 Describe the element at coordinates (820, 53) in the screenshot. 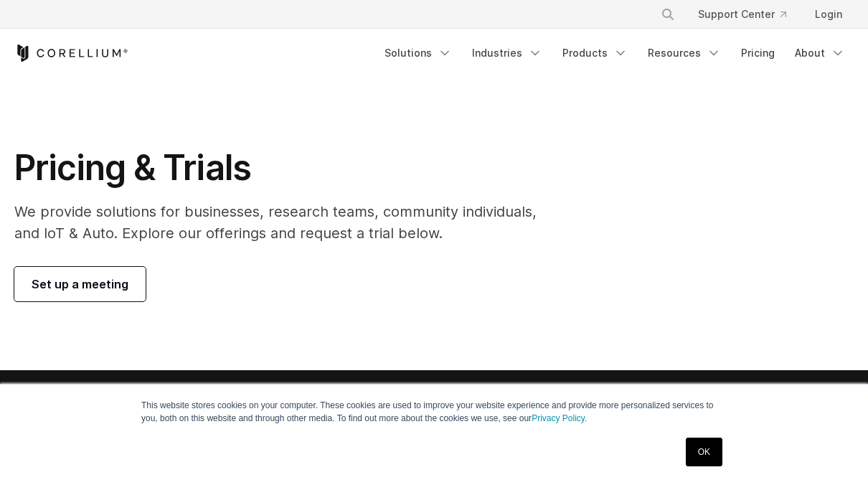

I see `a: About` at that location.